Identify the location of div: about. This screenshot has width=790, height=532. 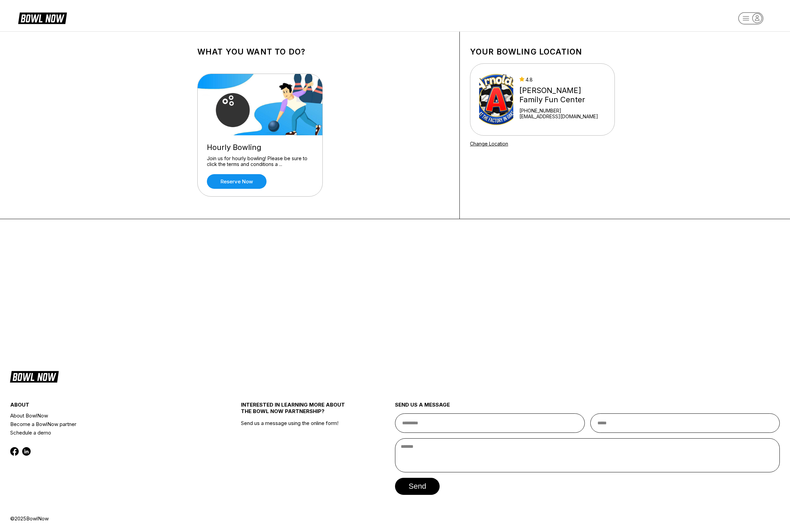
(106, 406).